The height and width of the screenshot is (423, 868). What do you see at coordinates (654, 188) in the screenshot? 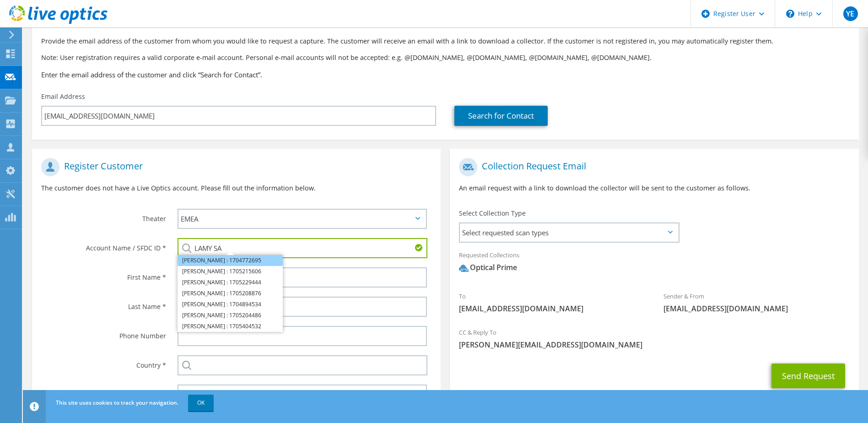
I see `p: An email request with a link to download the collector will be sent to the customer as follows.` at bounding box center [654, 188].